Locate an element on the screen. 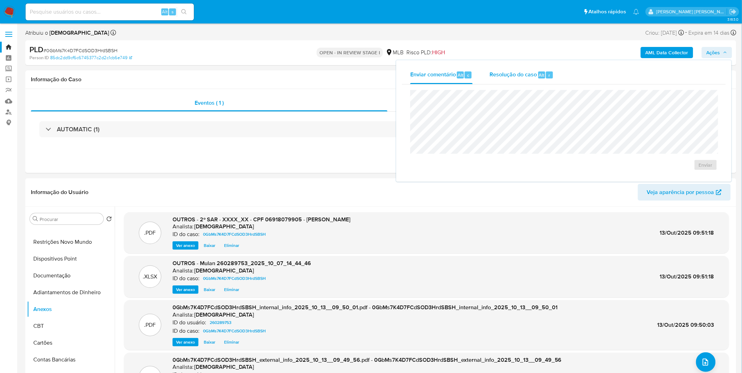 The height and width of the screenshot is (373, 742). button: AML Data Collector is located at coordinates (667, 53).